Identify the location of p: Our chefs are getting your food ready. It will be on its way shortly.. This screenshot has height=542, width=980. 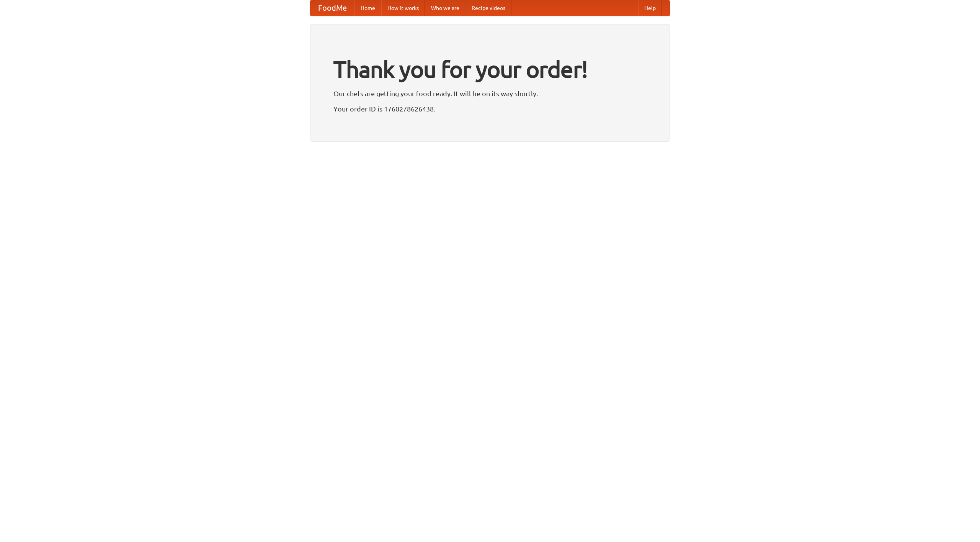
(490, 94).